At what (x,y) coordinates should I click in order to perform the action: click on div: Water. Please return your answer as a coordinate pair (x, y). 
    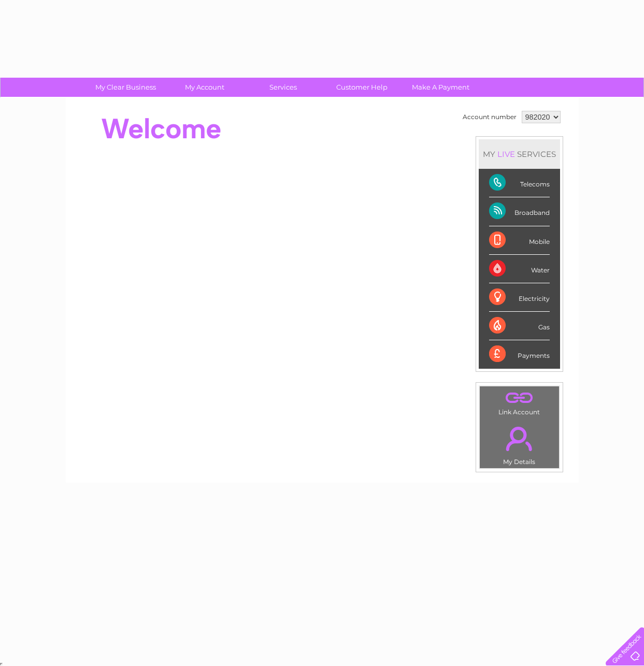
    Looking at the image, I should click on (519, 268).